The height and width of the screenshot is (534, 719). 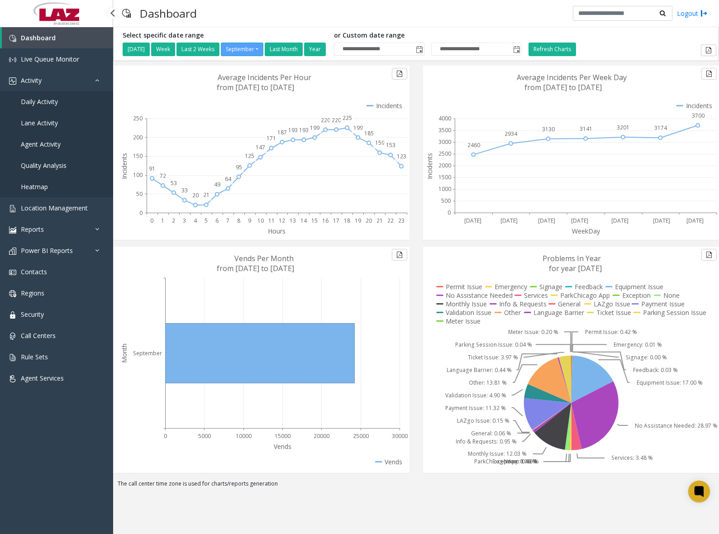 What do you see at coordinates (498, 454) in the screenshot?
I see `text: Monthly Issue: 12.03 %` at bounding box center [498, 454].